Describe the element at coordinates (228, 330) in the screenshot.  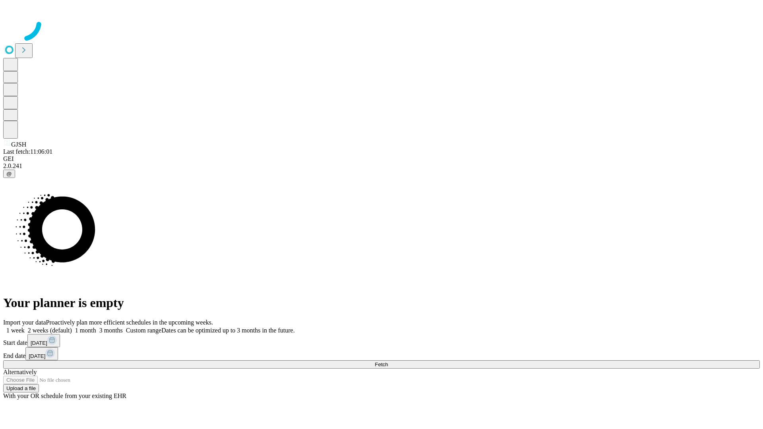
I see `span: Dates can be optimized up to 3 months in the future.` at that location.